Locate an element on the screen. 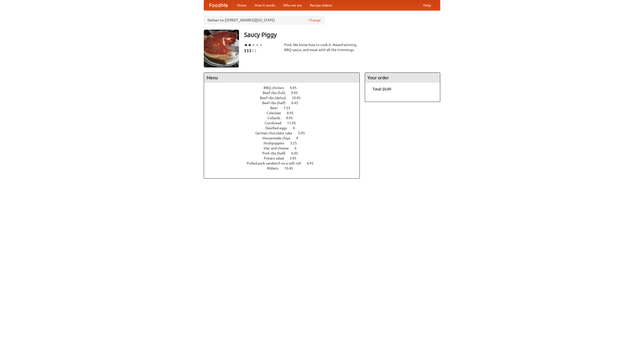 Image resolution: width=644 pixels, height=356 pixels. a: Riblets 10.45 is located at coordinates (285, 168).